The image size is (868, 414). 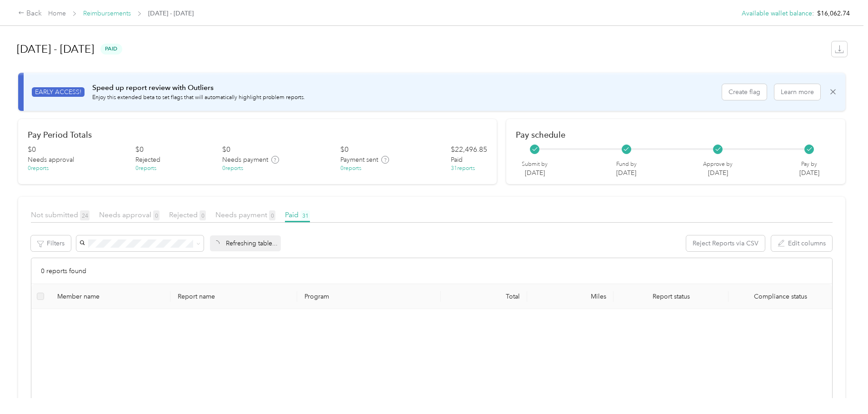 I want to click on div: 0 reports found, so click(x=432, y=271).